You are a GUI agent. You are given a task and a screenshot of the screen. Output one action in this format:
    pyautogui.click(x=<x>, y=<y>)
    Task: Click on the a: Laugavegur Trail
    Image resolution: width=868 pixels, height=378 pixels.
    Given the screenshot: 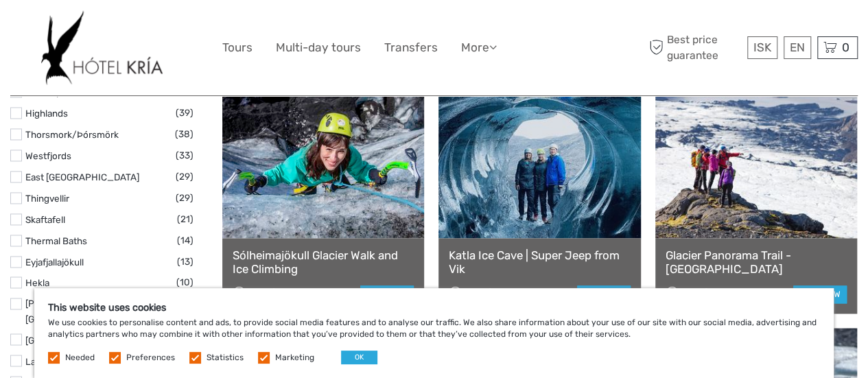 What is the action you would take?
    pyautogui.click(x=61, y=360)
    